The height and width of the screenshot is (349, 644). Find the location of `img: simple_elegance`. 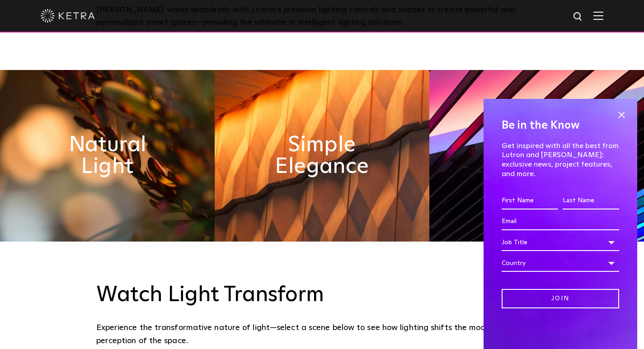

img: simple_elegance is located at coordinates (322, 156).